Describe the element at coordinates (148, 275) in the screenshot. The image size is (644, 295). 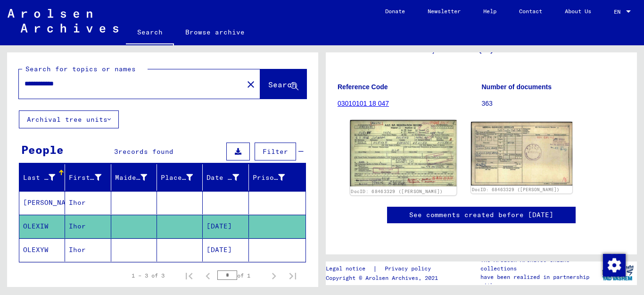
I see `div: 1 – 3 of 3` at that location.